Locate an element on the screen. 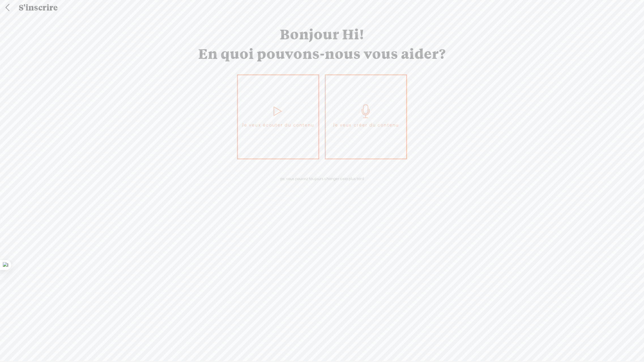  span: Je veux créer du contenu is located at coordinates (366, 125).